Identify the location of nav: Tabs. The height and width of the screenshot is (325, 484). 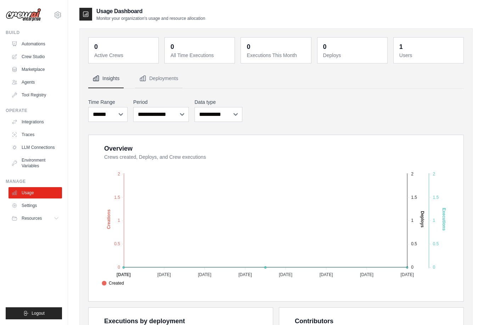
(276, 79).